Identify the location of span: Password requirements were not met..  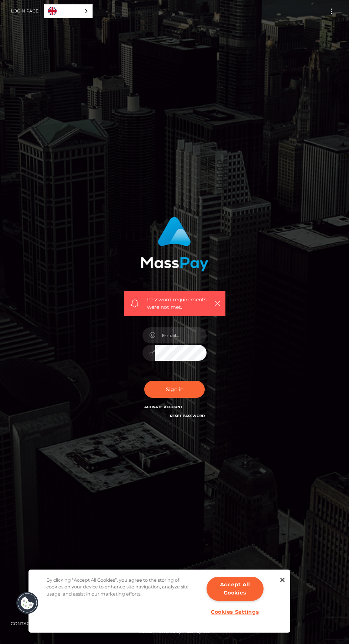
(179, 303).